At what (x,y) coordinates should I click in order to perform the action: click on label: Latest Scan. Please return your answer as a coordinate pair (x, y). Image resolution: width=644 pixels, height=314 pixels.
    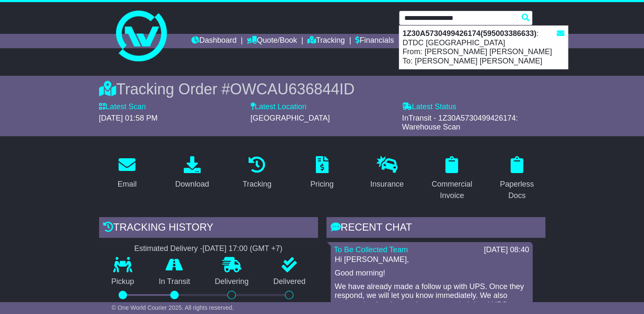
    Looking at the image, I should click on (122, 107).